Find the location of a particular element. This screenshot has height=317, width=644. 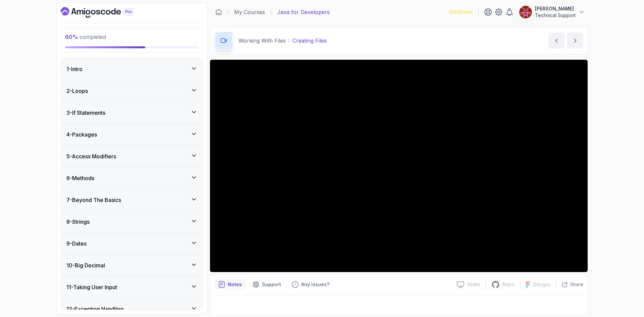

button: next content is located at coordinates (575, 41).